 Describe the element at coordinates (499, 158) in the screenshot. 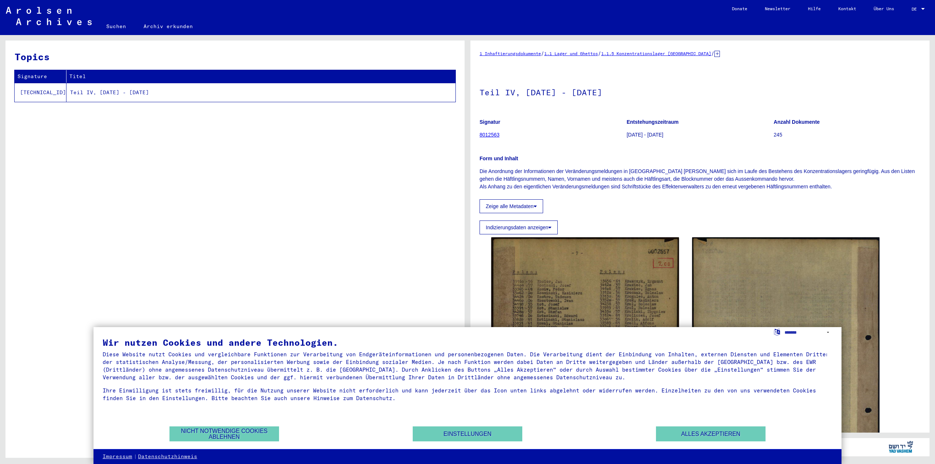

I see `b: Form und Inhalt` at that location.